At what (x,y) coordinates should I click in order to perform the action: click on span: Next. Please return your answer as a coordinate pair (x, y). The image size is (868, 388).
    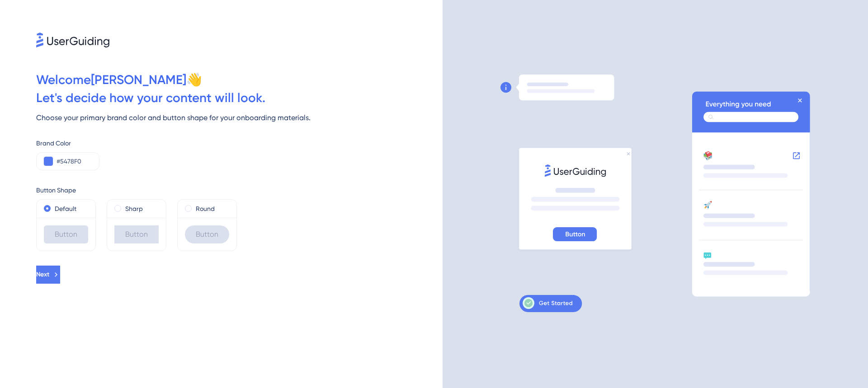
    Looking at the image, I should click on (43, 275).